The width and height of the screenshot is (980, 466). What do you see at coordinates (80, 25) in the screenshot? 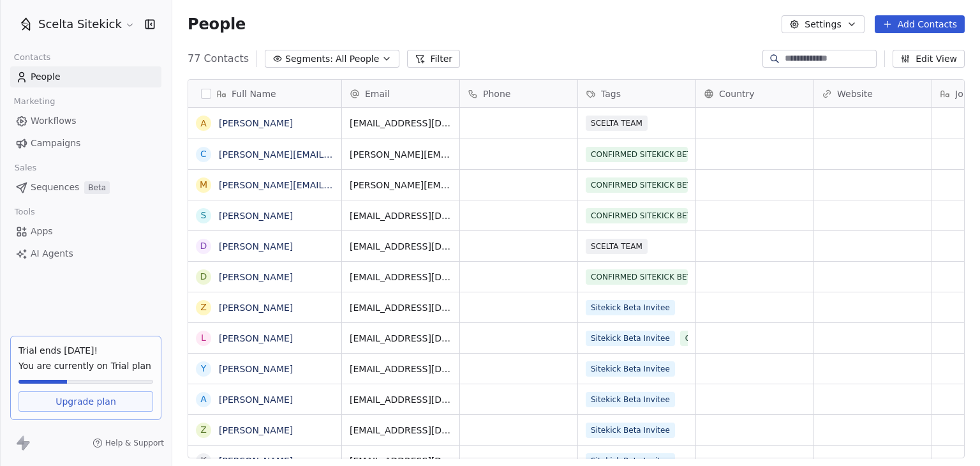
I see `span: Scelta Sitekick` at bounding box center [80, 25].